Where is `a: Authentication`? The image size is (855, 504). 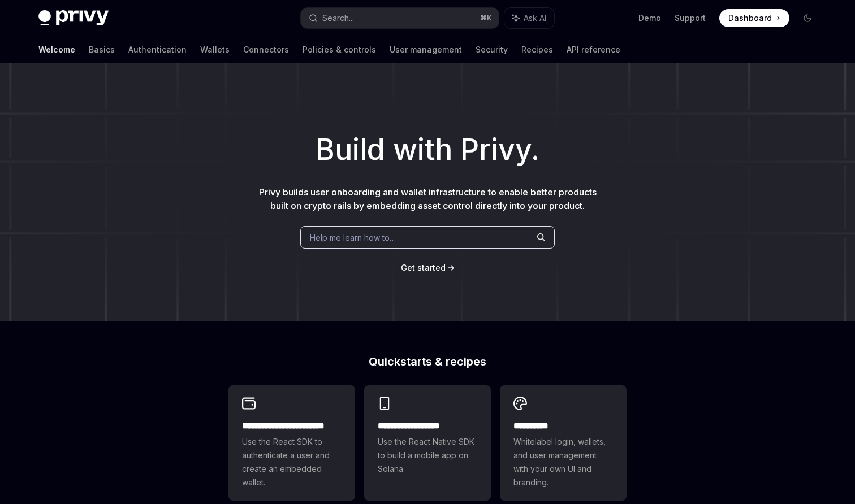
a: Authentication is located at coordinates (157, 50).